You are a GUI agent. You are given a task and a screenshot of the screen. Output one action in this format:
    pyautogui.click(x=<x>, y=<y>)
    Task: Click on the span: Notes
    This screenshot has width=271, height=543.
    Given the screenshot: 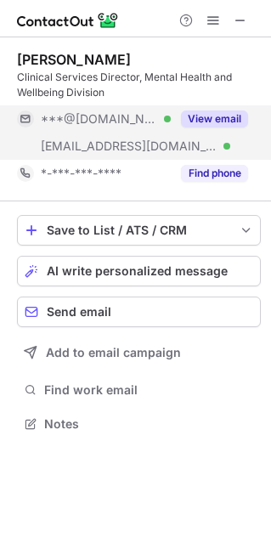 What is the action you would take?
    pyautogui.click(x=149, y=424)
    